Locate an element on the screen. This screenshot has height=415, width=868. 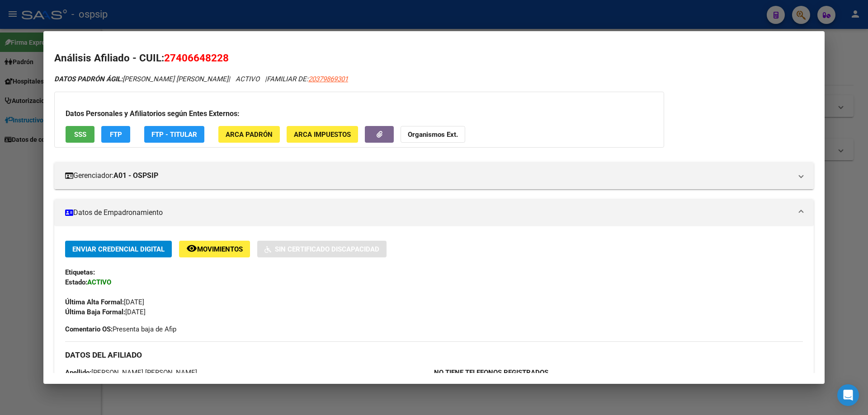
div: Open Intercom Messenger is located at coordinates (848, 395).